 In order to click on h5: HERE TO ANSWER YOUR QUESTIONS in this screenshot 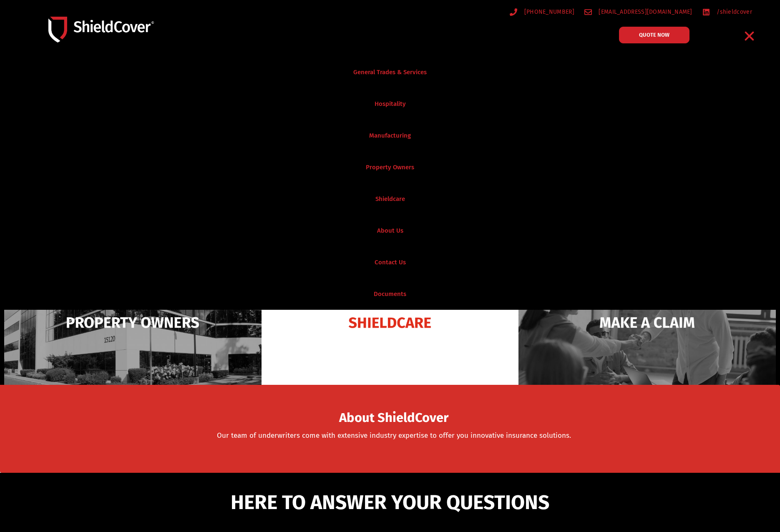, I will do `click(390, 502)`.